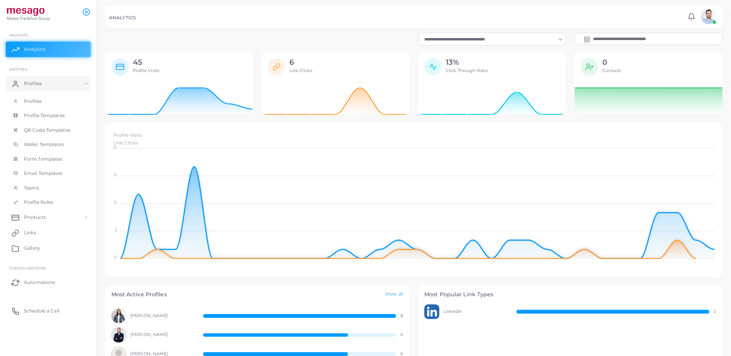 The image size is (731, 356). What do you see at coordinates (48, 173) in the screenshot?
I see `a: Email Templates` at bounding box center [48, 173].